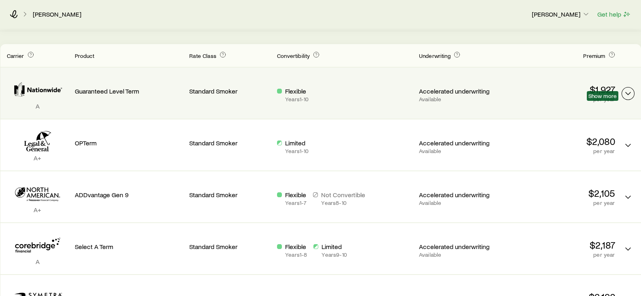 The height and width of the screenshot is (296, 641). I want to click on p: Years 8 - 10, so click(343, 203).